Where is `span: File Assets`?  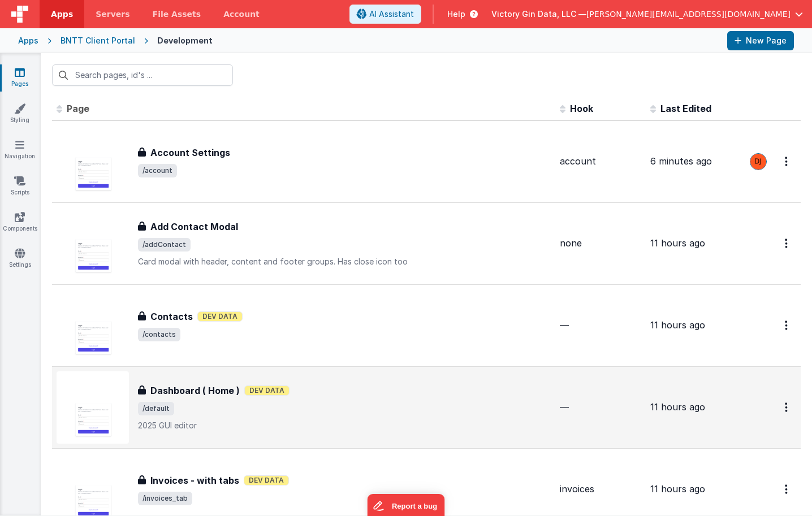
span: File Assets is located at coordinates (177, 14).